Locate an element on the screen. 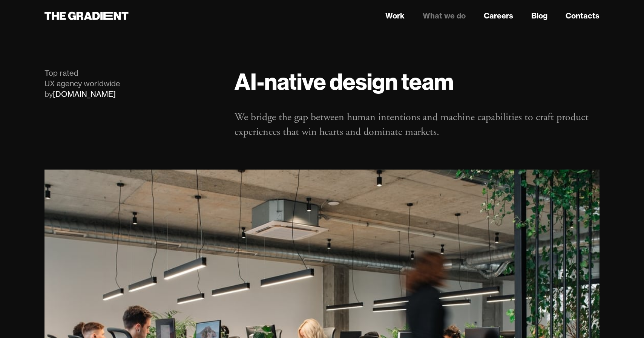 The height and width of the screenshot is (338, 644). a: Work is located at coordinates (395, 16).